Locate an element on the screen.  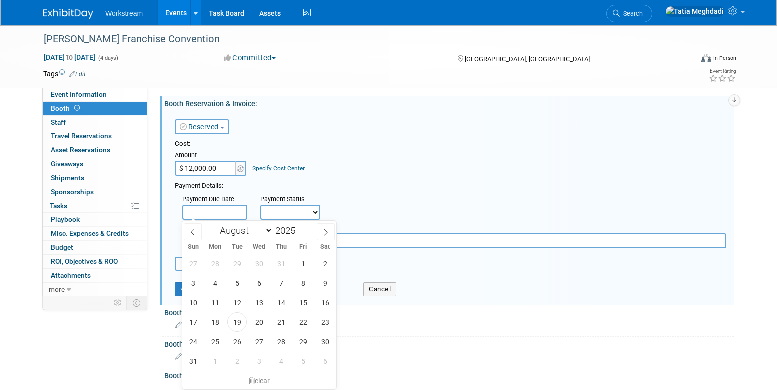
button: Committed is located at coordinates (250, 58).